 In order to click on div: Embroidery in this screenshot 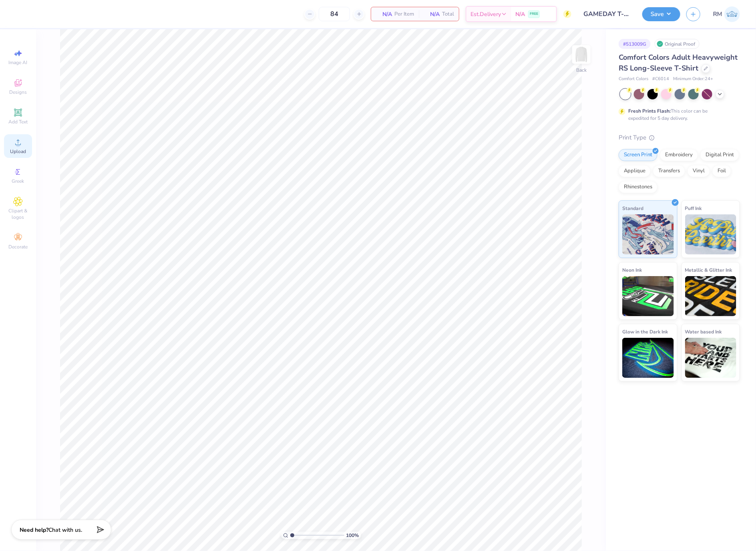, I will do `click(679, 155)`.